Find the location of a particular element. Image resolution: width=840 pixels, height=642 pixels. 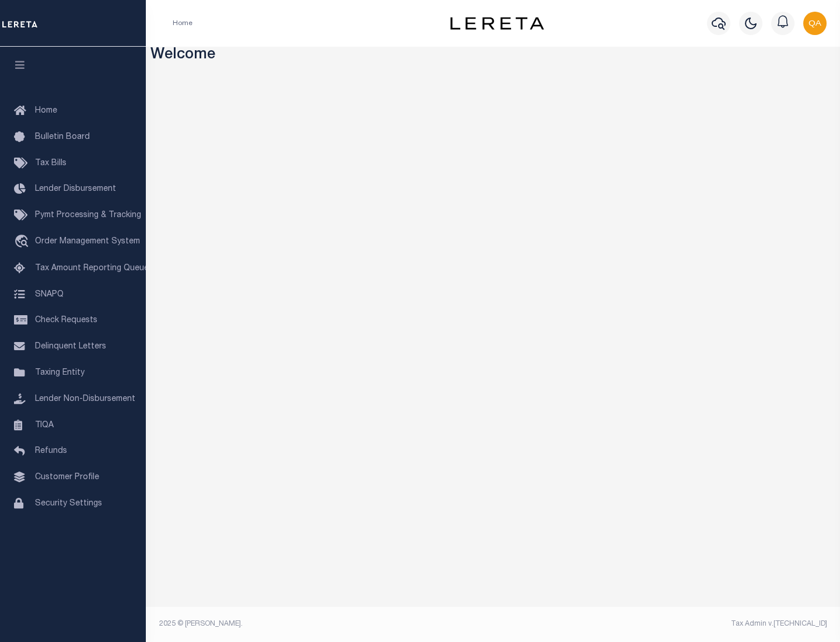

span: Customer Profile is located at coordinates (67, 477).